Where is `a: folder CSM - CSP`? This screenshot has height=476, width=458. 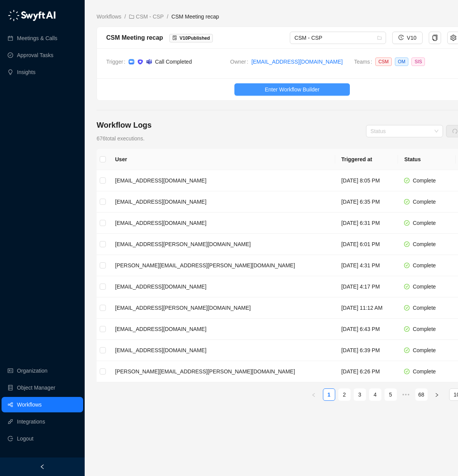 a: folder CSM - CSP is located at coordinates (147, 17).